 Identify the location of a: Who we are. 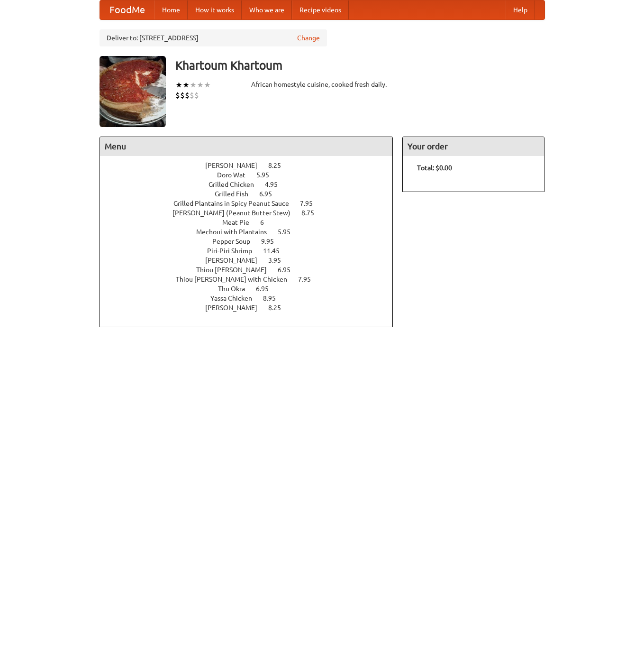
(267, 10).